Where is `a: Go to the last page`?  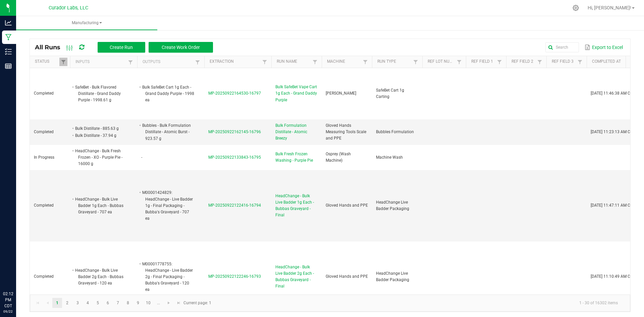
a: Go to the last page is located at coordinates (178, 303).